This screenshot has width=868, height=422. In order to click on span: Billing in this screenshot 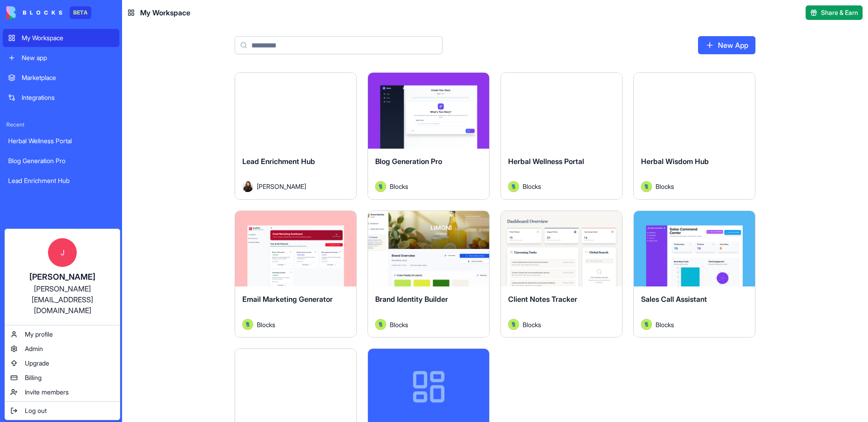, I will do `click(33, 378)`.